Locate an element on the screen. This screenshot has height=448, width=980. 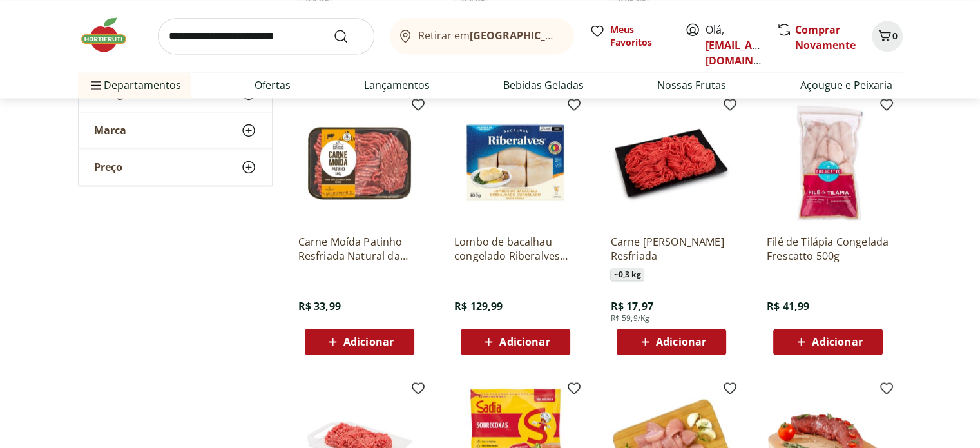
img: Carne Moída Bovina Resfriada is located at coordinates (672, 164).